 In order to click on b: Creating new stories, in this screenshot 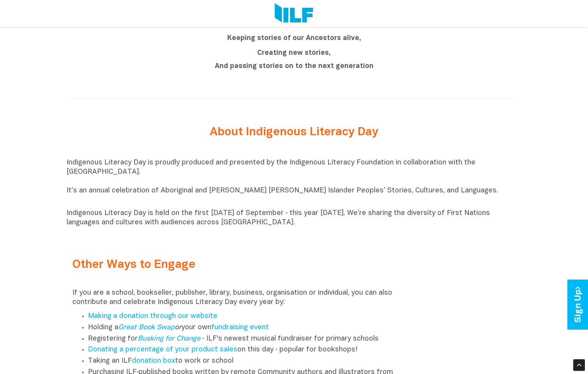, I will do `click(294, 53)`.